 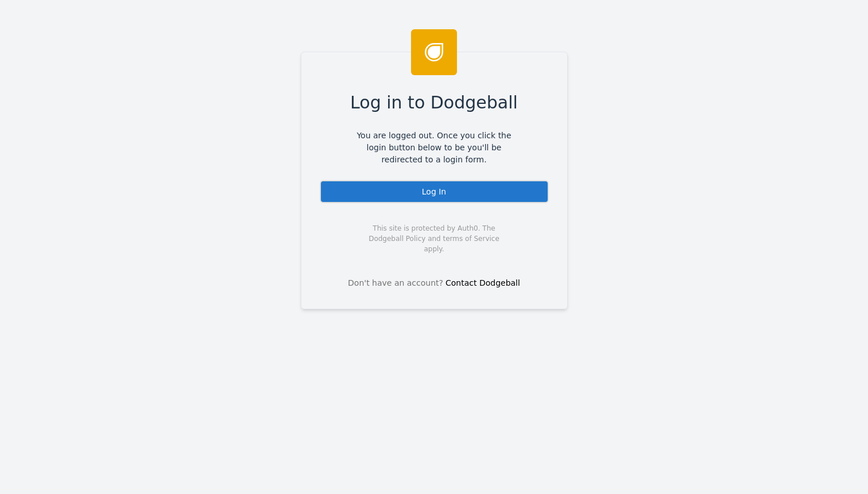 I want to click on span: Don't have an account?, so click(x=395, y=283).